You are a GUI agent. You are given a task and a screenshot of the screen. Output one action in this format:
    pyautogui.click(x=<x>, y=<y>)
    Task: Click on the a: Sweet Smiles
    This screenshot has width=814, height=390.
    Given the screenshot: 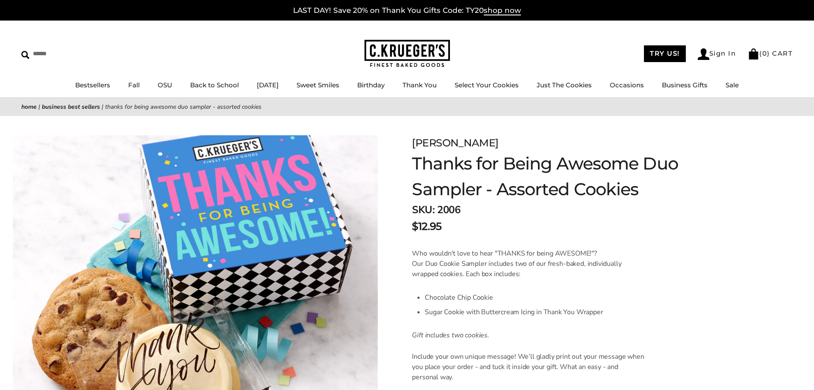 What is the action you would take?
    pyautogui.click(x=318, y=85)
    